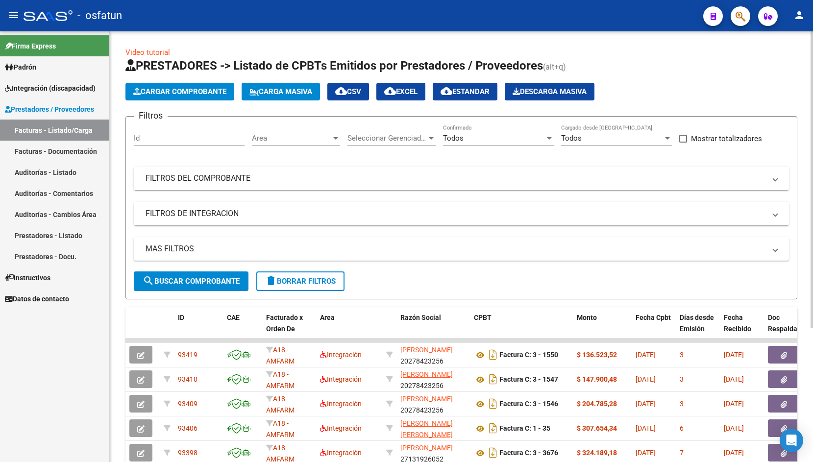  What do you see at coordinates (529, 453) in the screenshot?
I see `strong: Factura C: 3 - 3676` at bounding box center [529, 453].